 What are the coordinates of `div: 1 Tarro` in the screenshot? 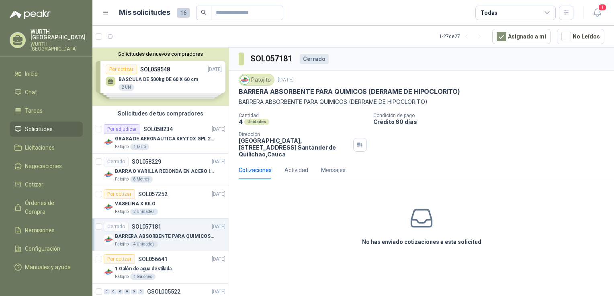 It's located at (139, 147).